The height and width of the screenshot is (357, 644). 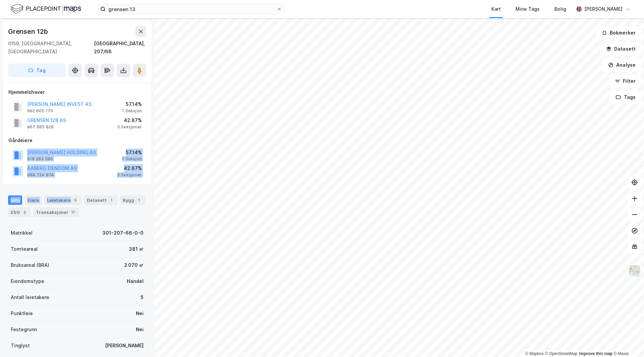 I want to click on div: Kart, so click(x=496, y=9).